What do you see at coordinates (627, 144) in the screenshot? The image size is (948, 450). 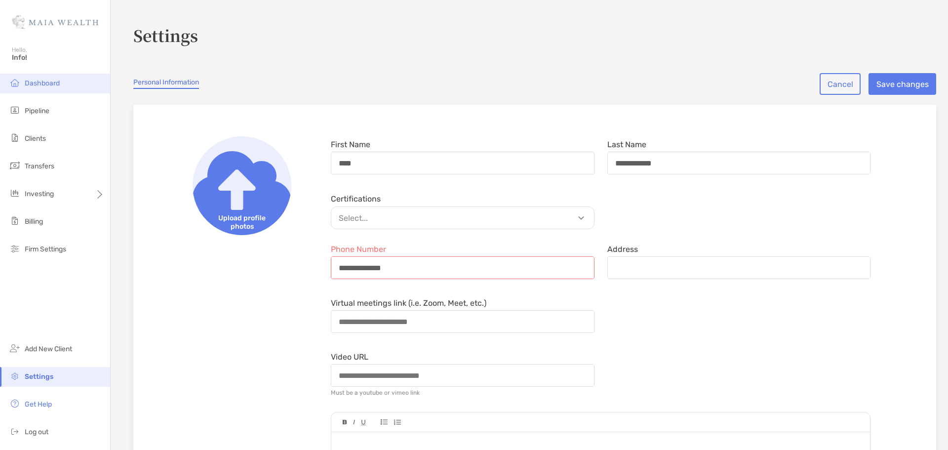 I see `label: Last Name` at bounding box center [627, 144].